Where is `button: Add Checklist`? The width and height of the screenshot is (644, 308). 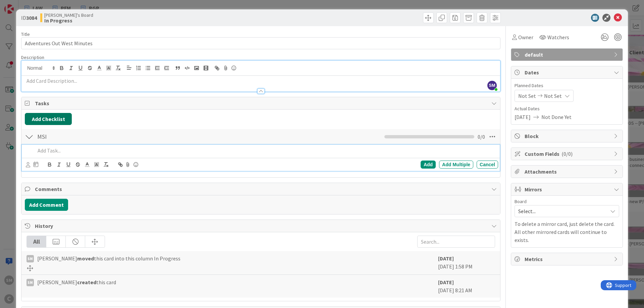
button: Add Checklist is located at coordinates (48, 119).